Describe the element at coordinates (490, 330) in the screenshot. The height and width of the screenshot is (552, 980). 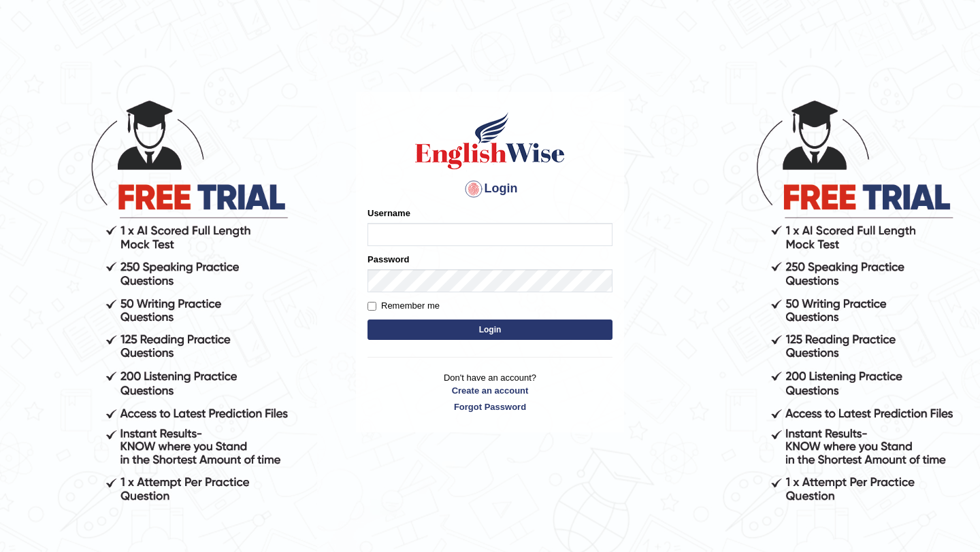
I see `button: Login` at that location.